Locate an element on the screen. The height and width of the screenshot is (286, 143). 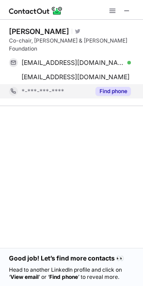
img: ContactOut v5.3.10 is located at coordinates (36, 11).